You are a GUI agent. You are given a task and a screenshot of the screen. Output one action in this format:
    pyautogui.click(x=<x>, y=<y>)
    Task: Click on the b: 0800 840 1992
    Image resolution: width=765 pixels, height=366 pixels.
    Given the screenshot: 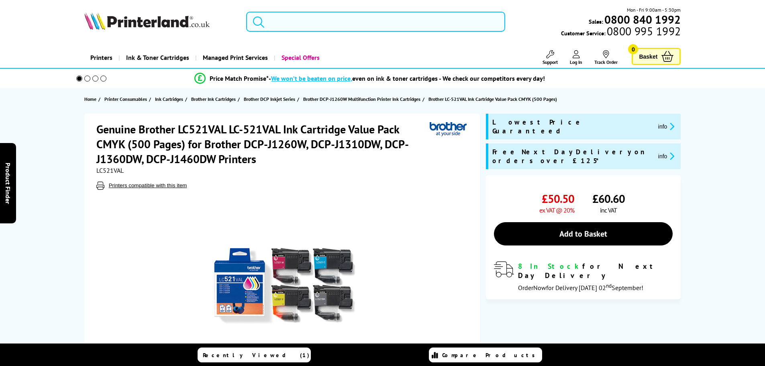 What is the action you would take?
    pyautogui.click(x=643, y=19)
    